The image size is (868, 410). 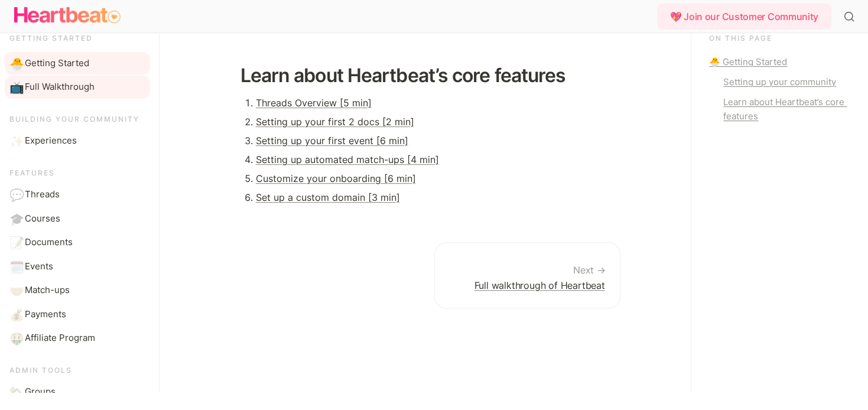 I want to click on div: Setting up your community, so click(x=787, y=82).